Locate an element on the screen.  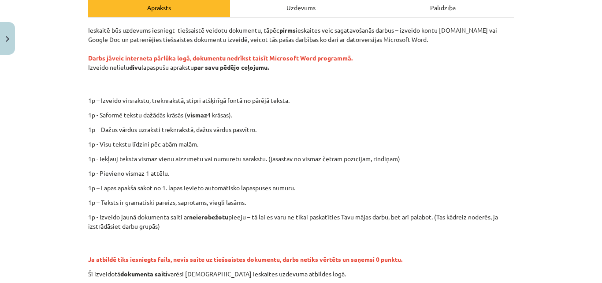
p: Ieskaitē būs uzdevums iesniegt tiešsaistē veidotu dokumentu, tāpēc ieskaites veic sagatavošanās d... is located at coordinates (301, 58).